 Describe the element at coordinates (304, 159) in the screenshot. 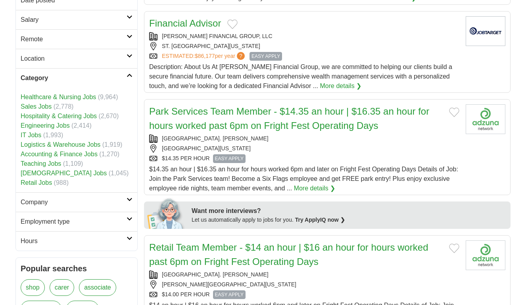

I see `div: $14.35 PER HOUR` at that location.